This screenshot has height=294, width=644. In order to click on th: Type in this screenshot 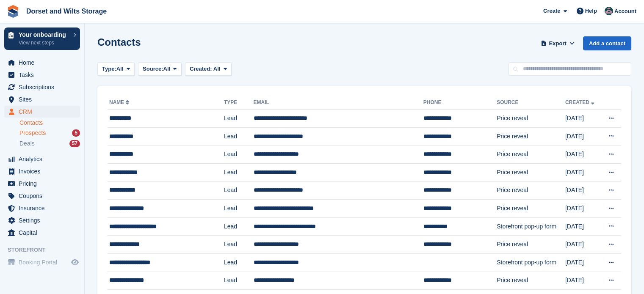, I will do `click(239, 103)`.